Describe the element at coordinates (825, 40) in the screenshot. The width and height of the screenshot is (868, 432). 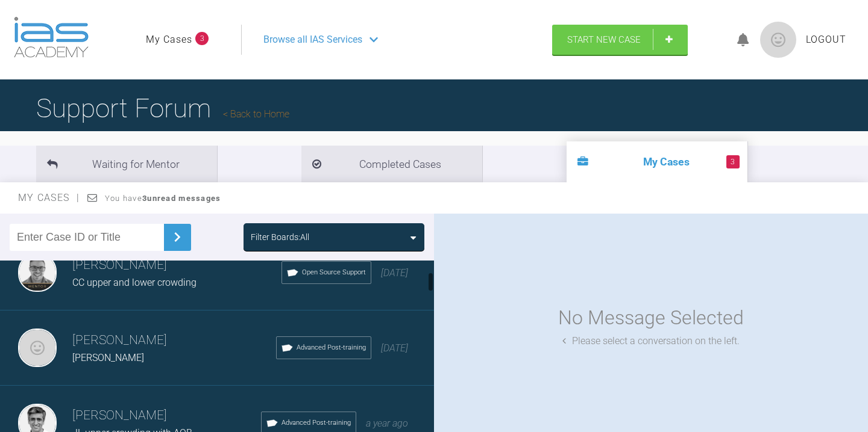
I see `span: Logout` at that location.